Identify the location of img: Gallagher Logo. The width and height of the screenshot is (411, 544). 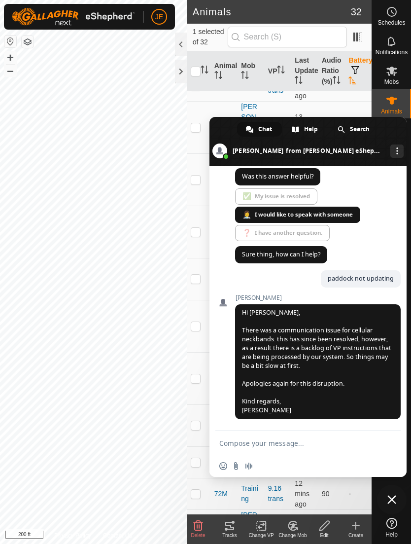
(73, 17).